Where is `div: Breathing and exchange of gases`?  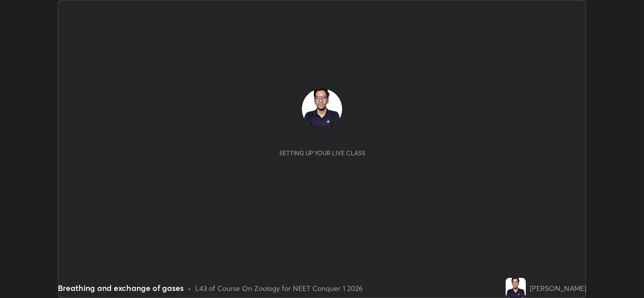 div: Breathing and exchange of gases is located at coordinates (121, 287).